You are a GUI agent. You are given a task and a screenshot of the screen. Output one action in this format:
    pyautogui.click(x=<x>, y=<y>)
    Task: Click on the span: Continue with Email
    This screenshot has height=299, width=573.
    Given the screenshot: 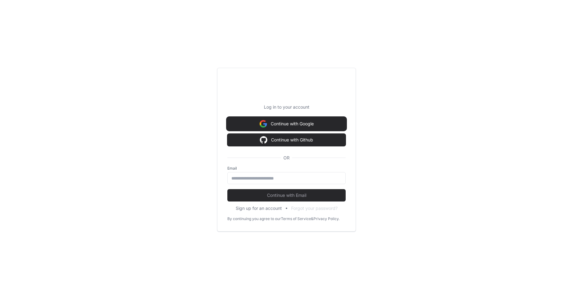 What is the action you would take?
    pyautogui.click(x=287, y=196)
    